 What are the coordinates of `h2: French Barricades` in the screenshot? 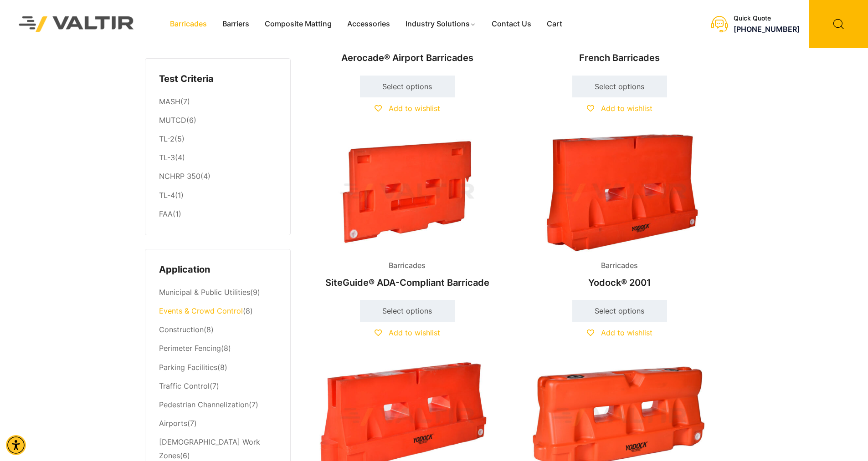 It's located at (620, 58).